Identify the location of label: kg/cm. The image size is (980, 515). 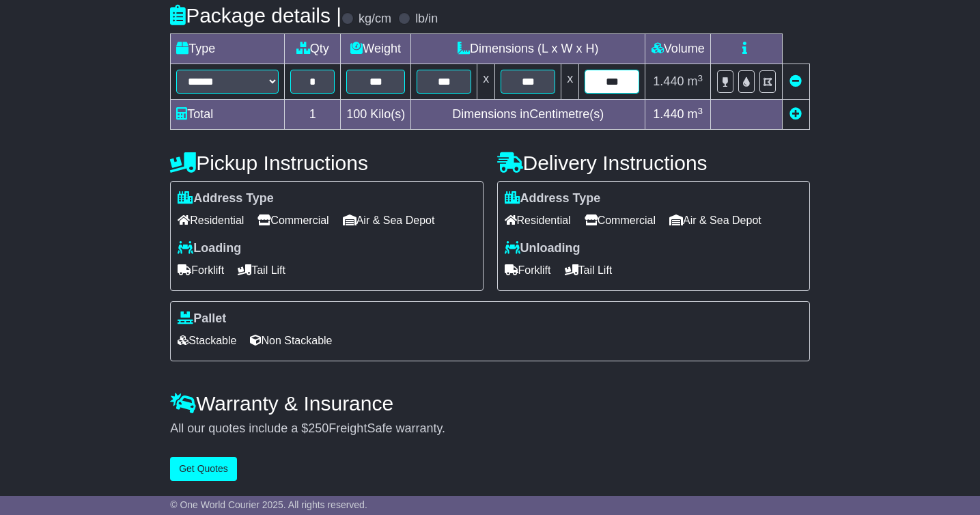
(375, 19).